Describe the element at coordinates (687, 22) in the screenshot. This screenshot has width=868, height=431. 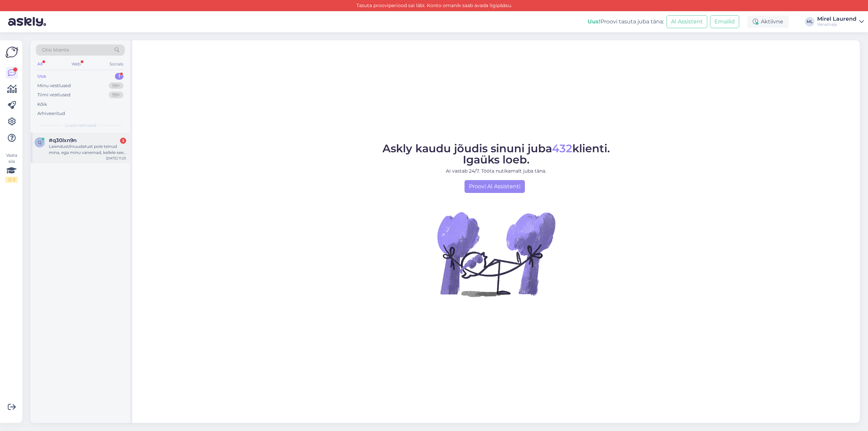
I see `button: AI Assistent` at that location.